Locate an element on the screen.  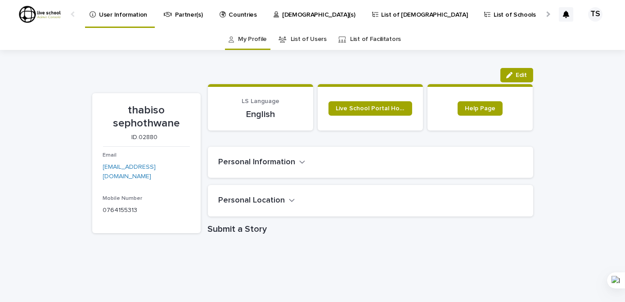
span: Mobile Number is located at coordinates (123, 198).